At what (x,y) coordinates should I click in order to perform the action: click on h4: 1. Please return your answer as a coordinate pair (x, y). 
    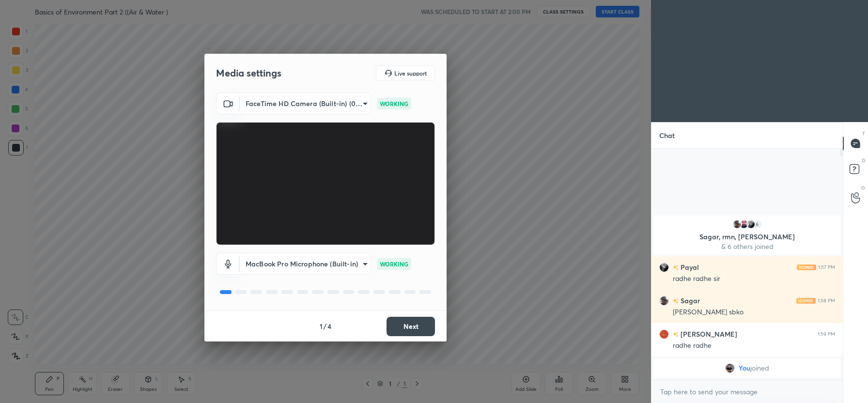
    Looking at the image, I should click on (321, 326).